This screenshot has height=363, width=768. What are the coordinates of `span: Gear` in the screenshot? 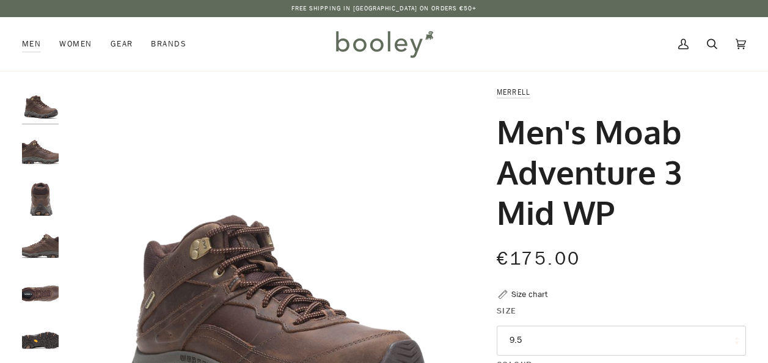 It's located at (122, 44).